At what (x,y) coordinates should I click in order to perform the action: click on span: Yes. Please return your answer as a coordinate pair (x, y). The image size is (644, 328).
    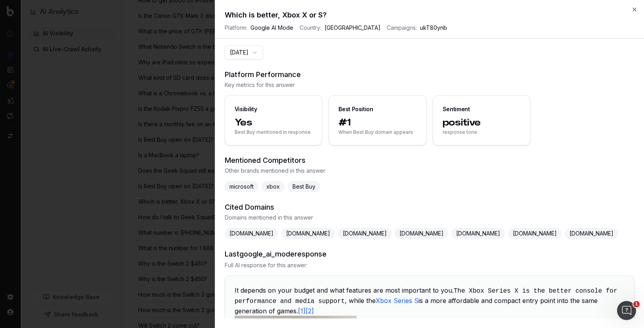
    Looking at the image, I should click on (274, 123).